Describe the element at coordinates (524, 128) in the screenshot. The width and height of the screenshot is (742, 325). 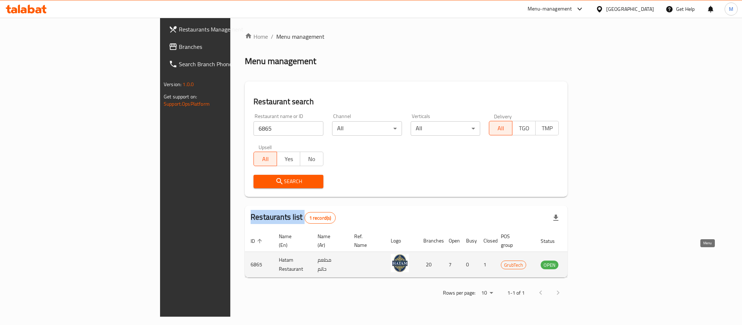
I see `span: TGO` at that location.